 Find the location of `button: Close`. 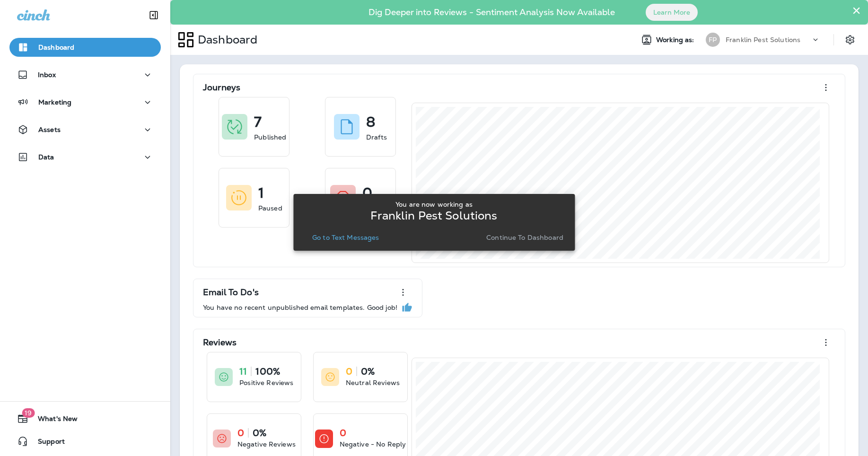

button: Close is located at coordinates (856, 10).